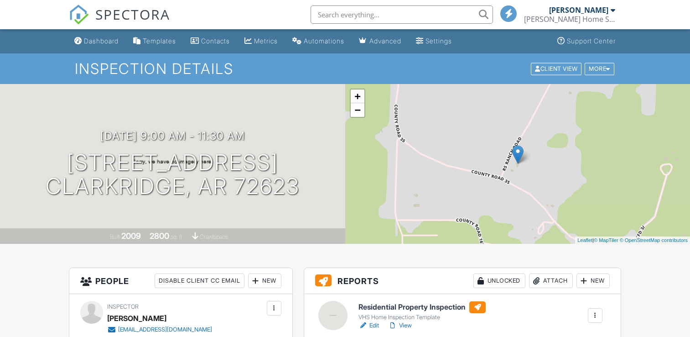 The height and width of the screenshot is (337, 690). Describe the element at coordinates (261, 41) in the screenshot. I see `a: Metrics` at that location.